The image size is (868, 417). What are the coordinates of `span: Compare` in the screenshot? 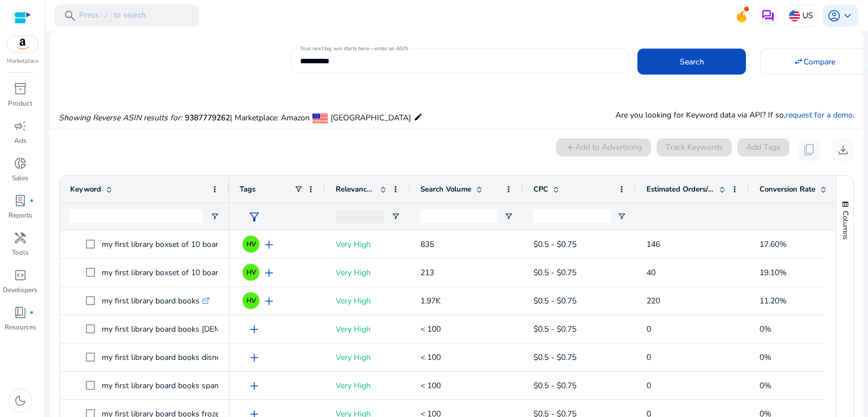 It's located at (819, 62).